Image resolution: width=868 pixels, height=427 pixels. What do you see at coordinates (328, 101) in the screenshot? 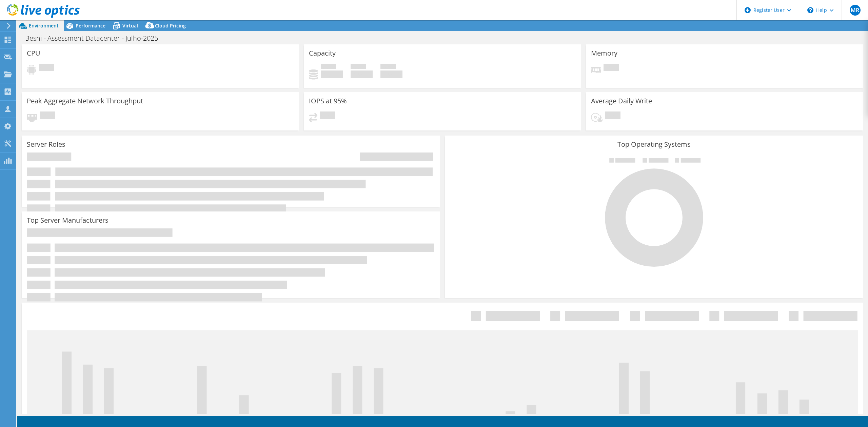
I see `h3: IOPS at 95%` at bounding box center [328, 101].